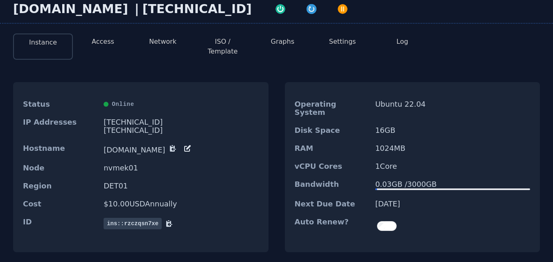  I want to click on dt: Disk Space, so click(331, 131).